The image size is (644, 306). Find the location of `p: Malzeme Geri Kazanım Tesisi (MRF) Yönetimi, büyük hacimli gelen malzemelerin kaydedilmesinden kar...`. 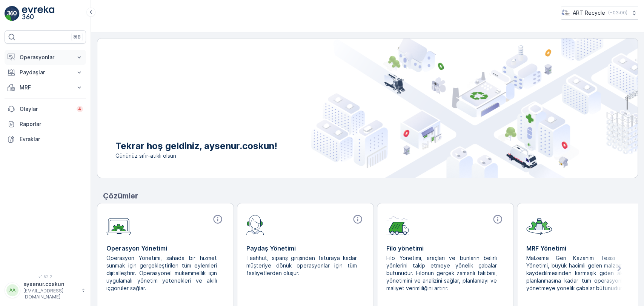

p: Malzeme Geri Kazanım Tesisi (MRF) Yönetimi, büyük hacimli gelen malzemelerin kaydedilmesinden kar... is located at coordinates (582, 273).